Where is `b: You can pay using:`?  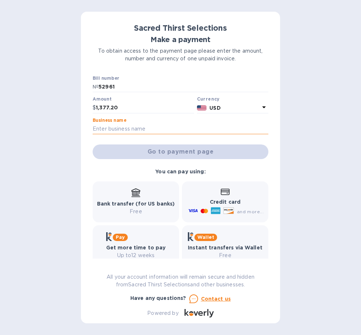
b: You can pay using: is located at coordinates (180, 172).